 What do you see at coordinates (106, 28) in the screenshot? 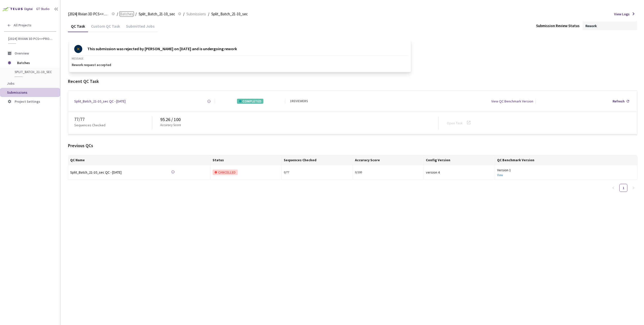
I see `div: Custom QC Task` at bounding box center [106, 28].